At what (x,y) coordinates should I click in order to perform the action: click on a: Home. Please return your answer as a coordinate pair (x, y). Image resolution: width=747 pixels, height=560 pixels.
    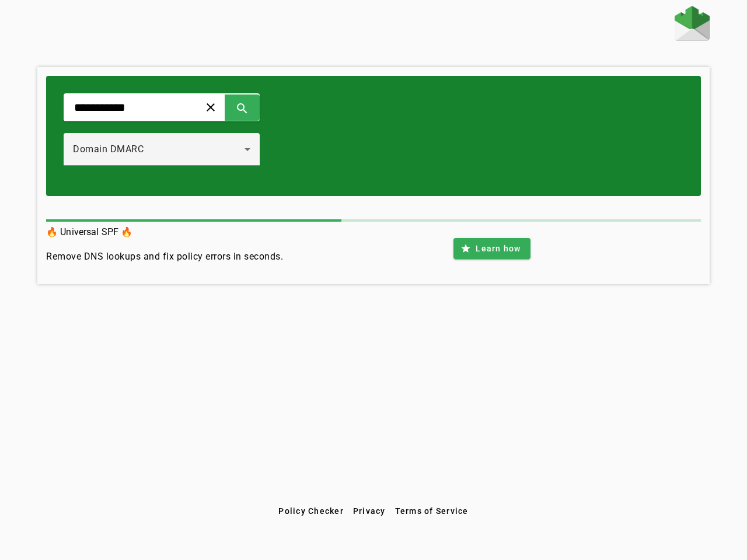
    Looking at the image, I should click on (692, 24).